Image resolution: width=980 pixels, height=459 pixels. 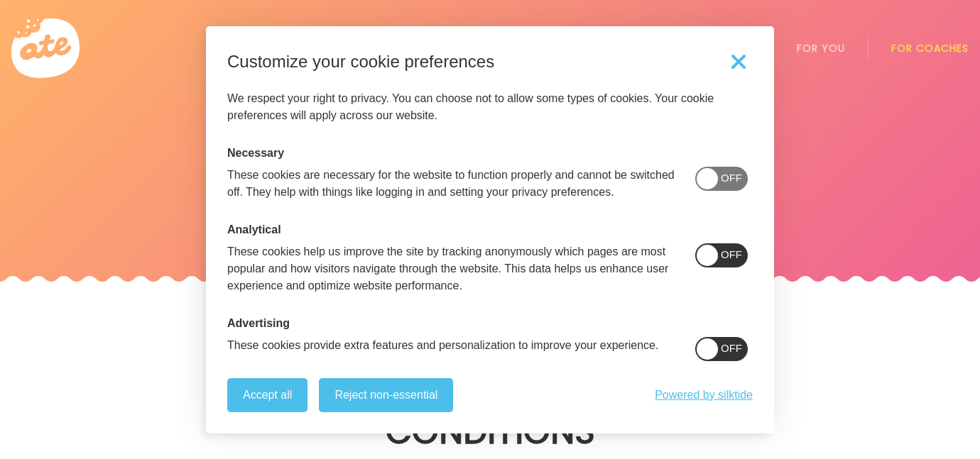 I want to click on a: For Coaches, so click(x=929, y=48).